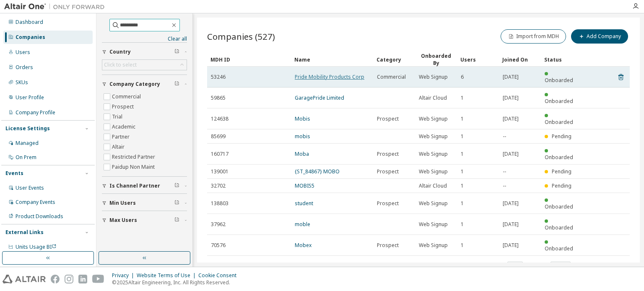  What do you see at coordinates (36, 247) in the screenshot?
I see `span: Units Usage BI` at bounding box center [36, 247].